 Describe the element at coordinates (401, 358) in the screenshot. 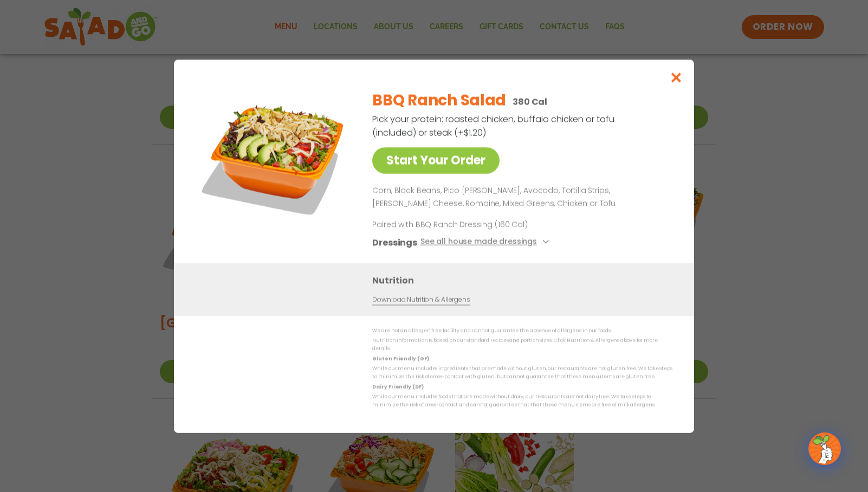

I see `strong: Gluten Friendly (GF)` at that location.